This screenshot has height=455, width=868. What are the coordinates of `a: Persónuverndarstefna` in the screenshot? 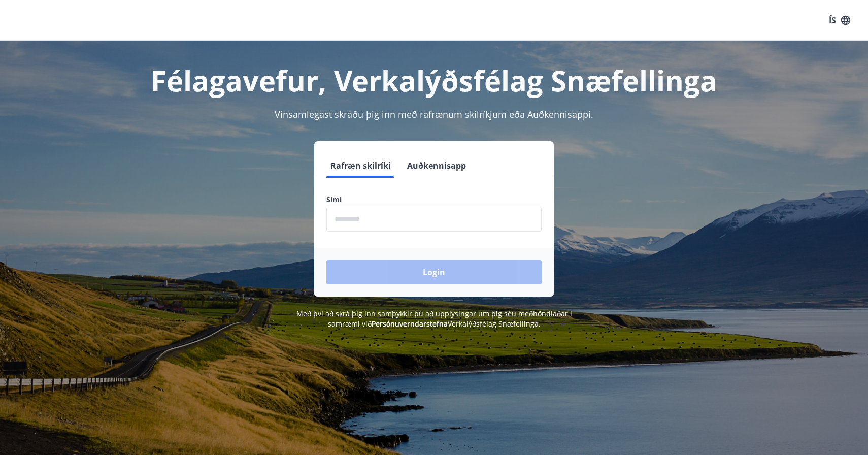 It's located at (410, 323).